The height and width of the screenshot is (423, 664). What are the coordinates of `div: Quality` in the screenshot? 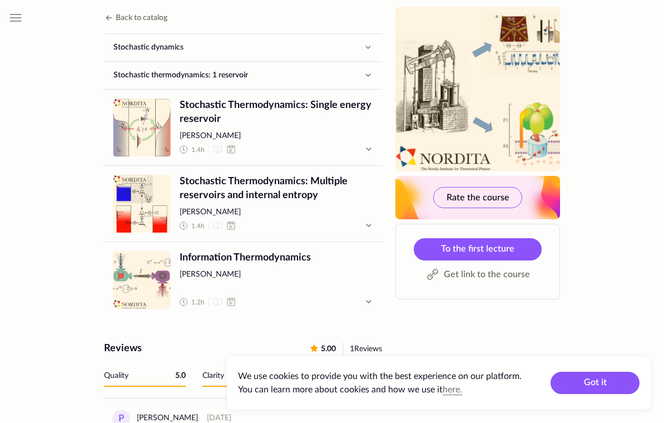 It's located at (116, 375).